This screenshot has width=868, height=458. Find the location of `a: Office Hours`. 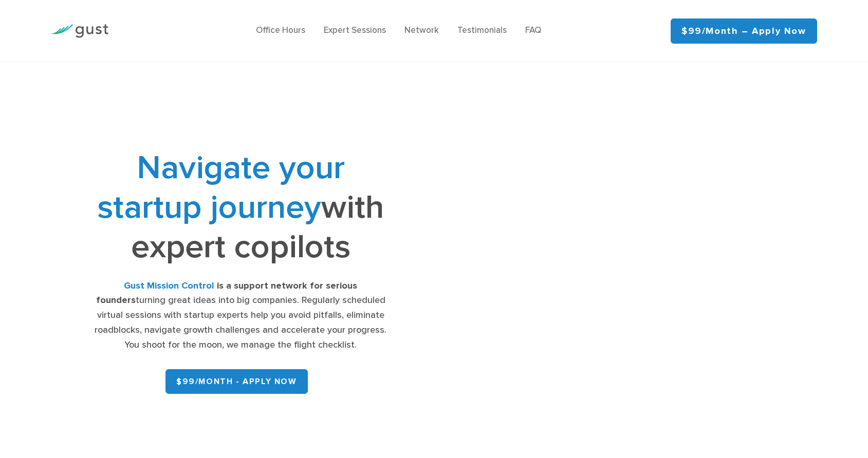

a: Office Hours is located at coordinates (280, 30).